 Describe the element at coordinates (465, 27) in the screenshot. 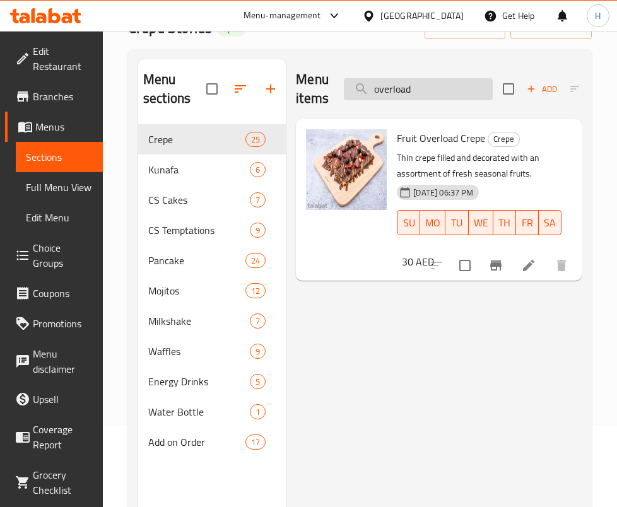

I see `span: import` at that location.